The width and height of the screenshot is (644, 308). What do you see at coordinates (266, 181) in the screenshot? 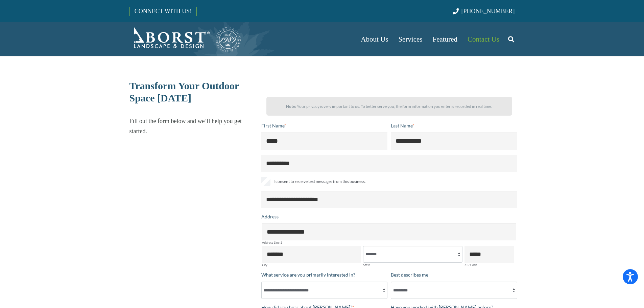
I see `input: I consent to receive text messages from this business.` at bounding box center [266, 181].